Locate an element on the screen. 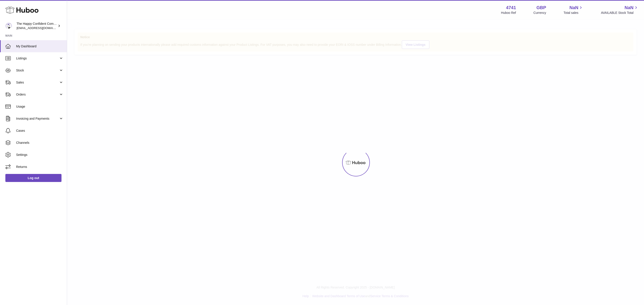 This screenshot has width=644, height=305. span: Sales is located at coordinates (38, 83).